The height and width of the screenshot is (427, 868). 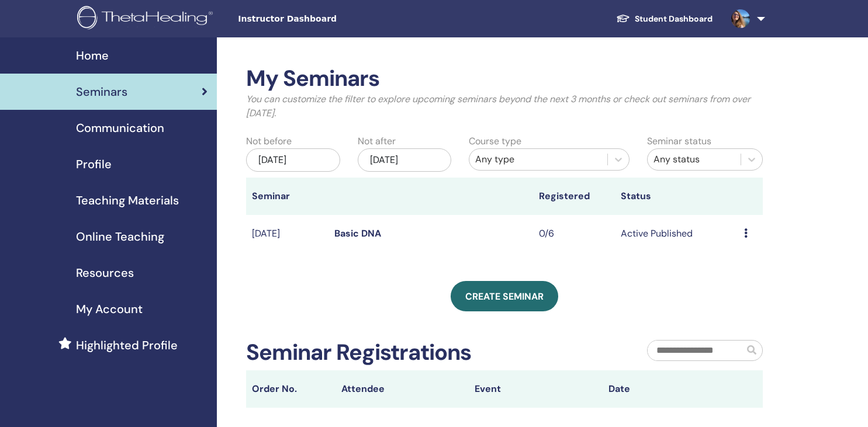 What do you see at coordinates (495, 141) in the screenshot?
I see `label: Course type` at bounding box center [495, 141].